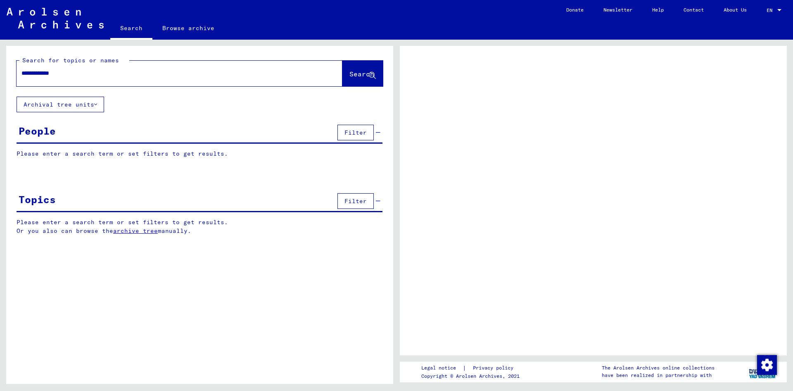 The width and height of the screenshot is (793, 391). Describe the element at coordinates (37, 200) in the screenshot. I see `div: Topics` at that location.